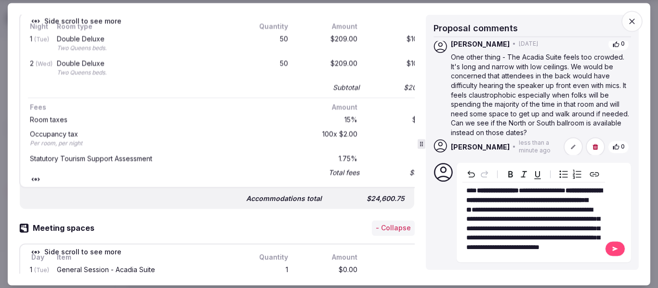 The height and width of the screenshot is (288, 658). I want to click on div: Fees, so click(159, 108).